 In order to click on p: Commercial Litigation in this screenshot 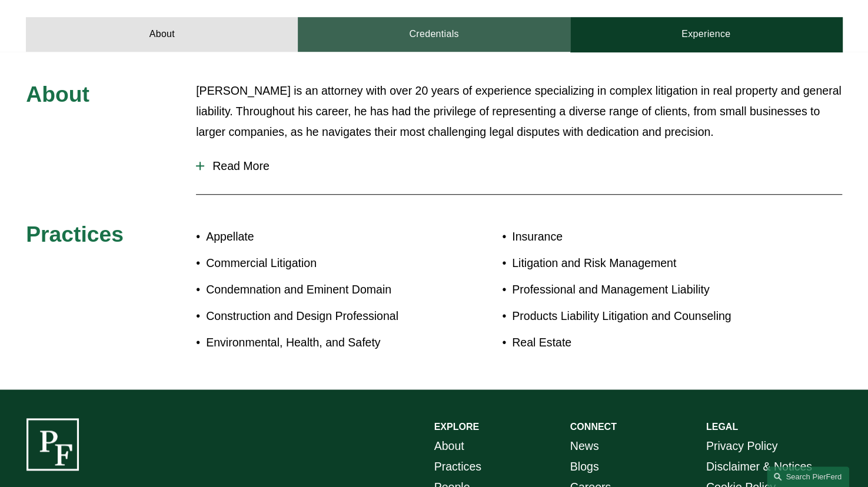, I will do `click(320, 263)`.